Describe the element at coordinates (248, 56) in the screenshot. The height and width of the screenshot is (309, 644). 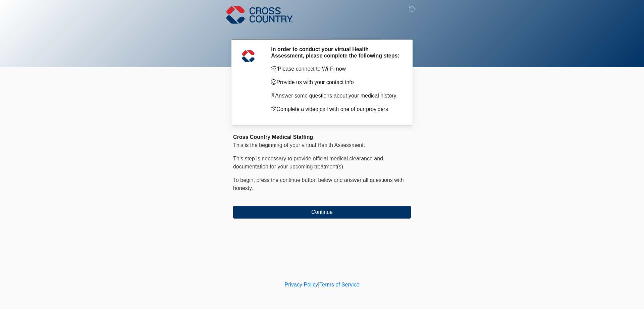
I see `img: Agent Avatar` at that location.